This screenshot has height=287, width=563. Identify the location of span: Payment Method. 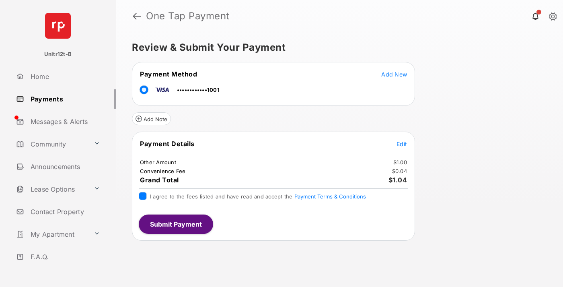
(168, 74).